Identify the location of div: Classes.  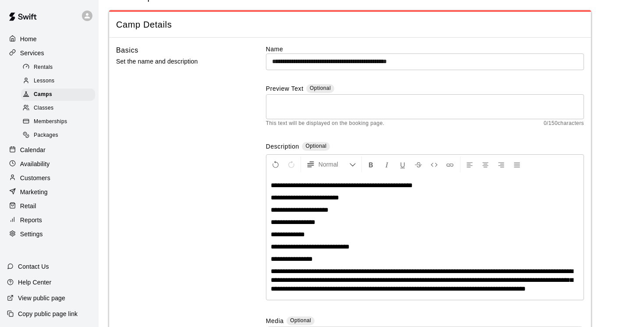
(58, 108).